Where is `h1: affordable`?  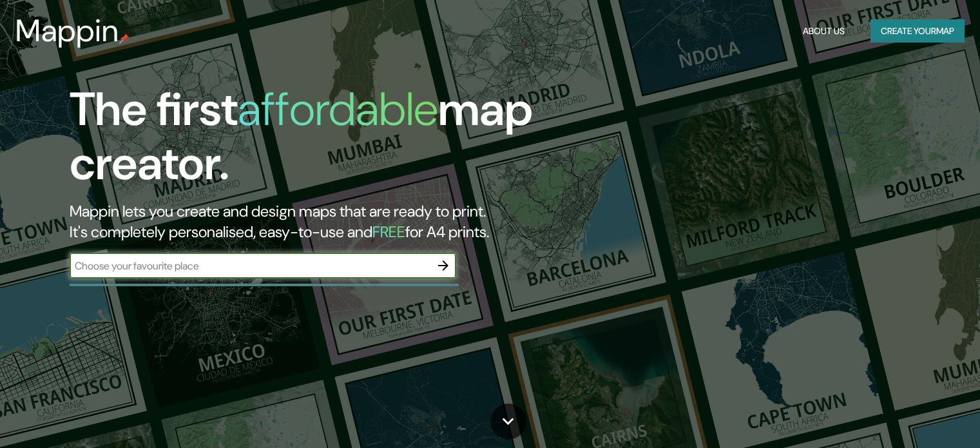 h1: affordable is located at coordinates (338, 109).